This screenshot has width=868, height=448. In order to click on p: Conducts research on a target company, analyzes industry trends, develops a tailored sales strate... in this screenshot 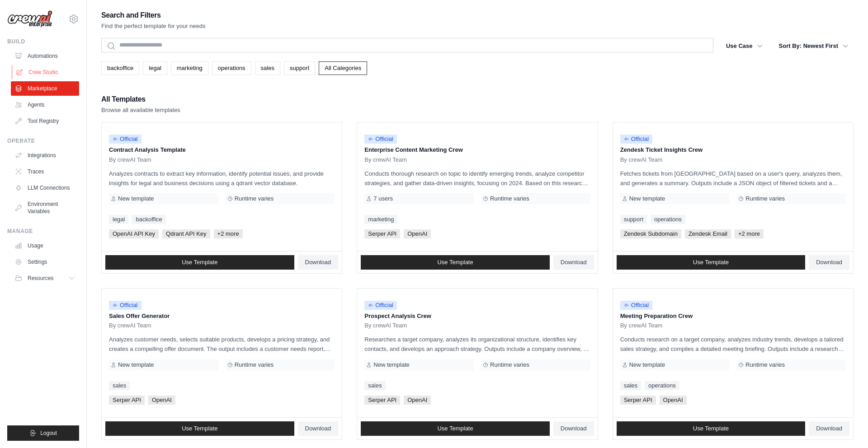, I will do `click(733, 344)`.